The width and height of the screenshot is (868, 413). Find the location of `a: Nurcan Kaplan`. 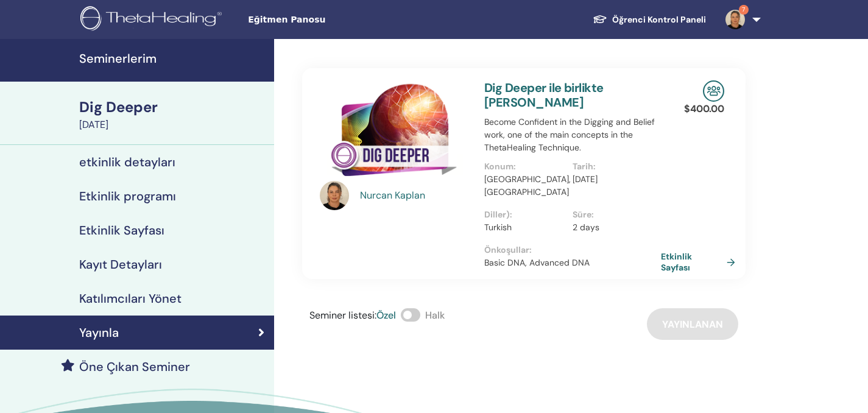

a: Nurcan Kaplan is located at coordinates (416, 195).